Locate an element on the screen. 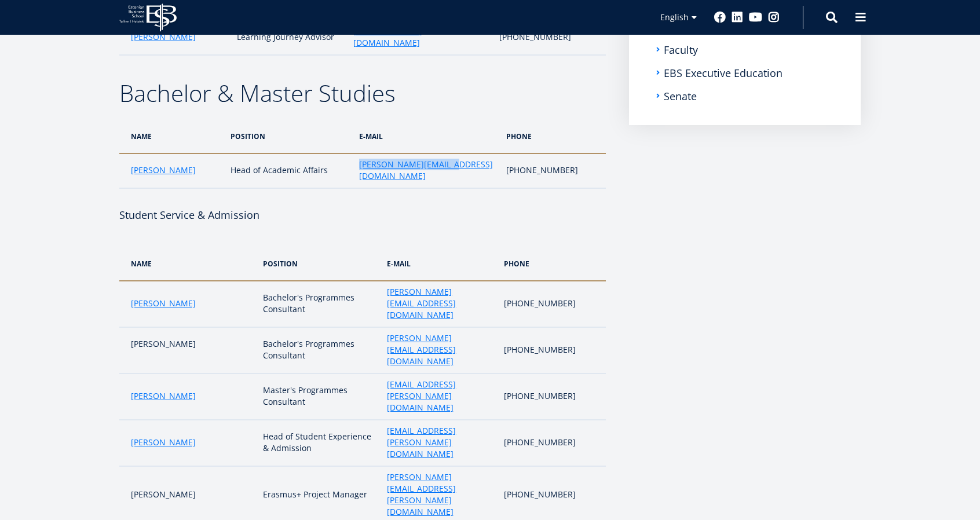  a: Facebook is located at coordinates (720, 18).